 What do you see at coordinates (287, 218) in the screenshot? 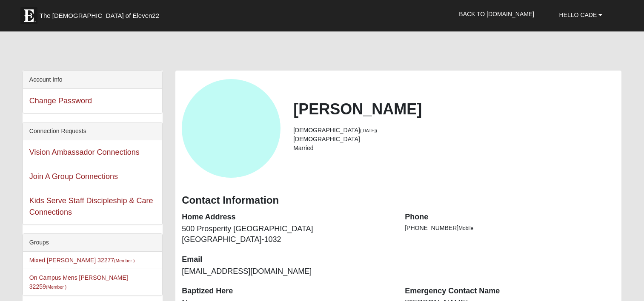
I see `dt: Home Address` at bounding box center [287, 218].